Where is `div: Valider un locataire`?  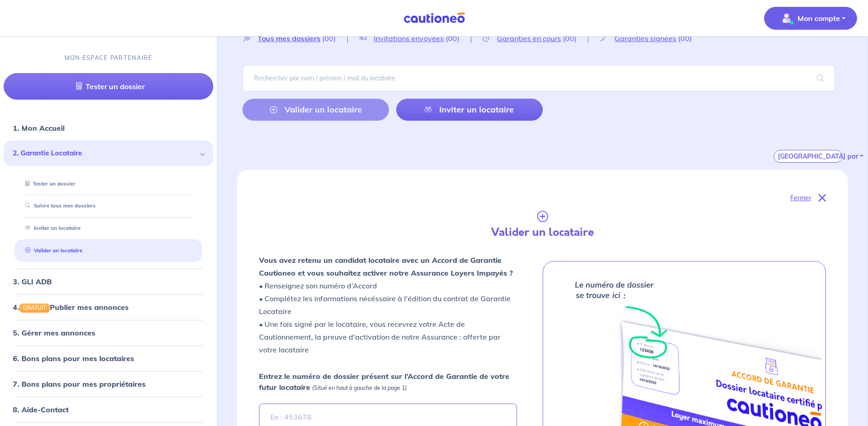
div: Valider un locataire is located at coordinates (108, 251).